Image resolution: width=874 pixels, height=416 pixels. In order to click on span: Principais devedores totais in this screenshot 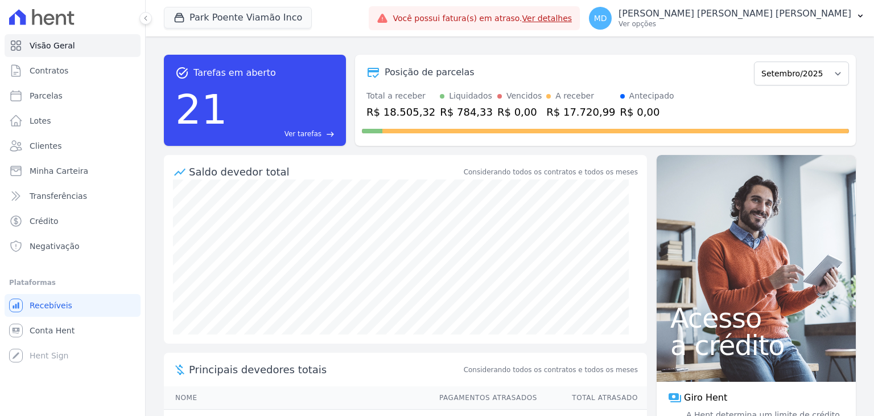, I will do `click(325, 369)`.